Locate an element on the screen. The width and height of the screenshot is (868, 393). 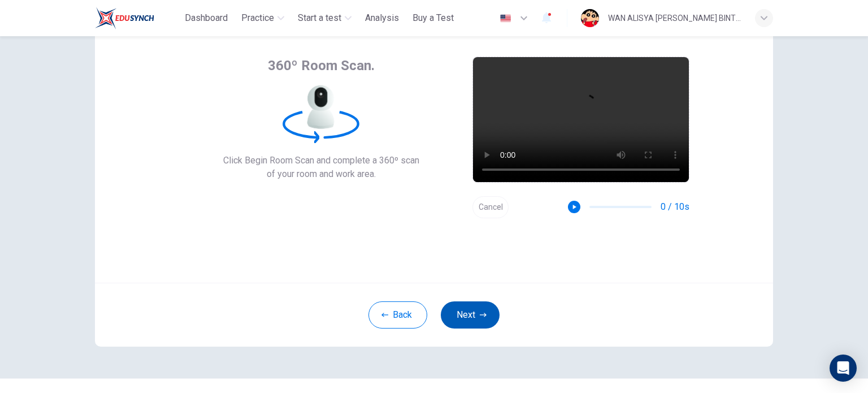
img: en is located at coordinates (506, 18).